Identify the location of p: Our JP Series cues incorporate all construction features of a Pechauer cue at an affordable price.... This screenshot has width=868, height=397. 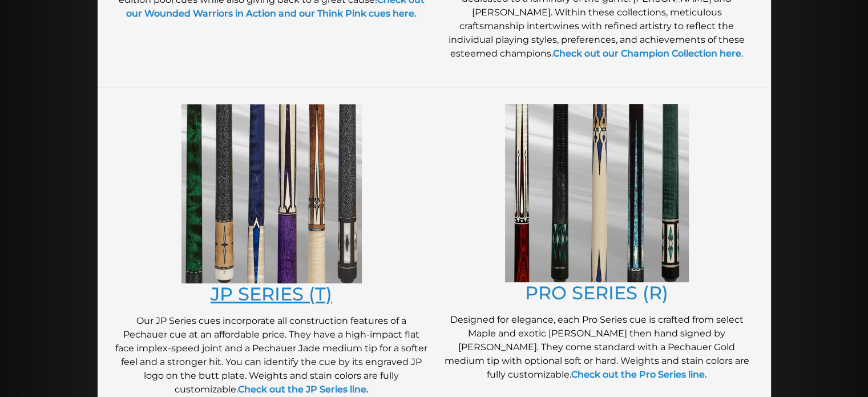
(272, 356).